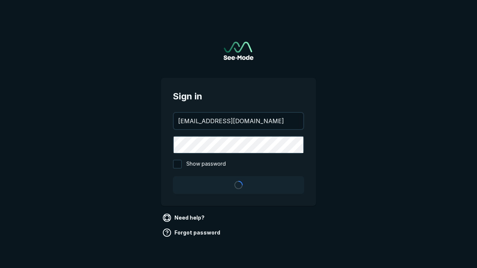  What do you see at coordinates (184, 218) in the screenshot?
I see `a: Need help?` at bounding box center [184, 218].